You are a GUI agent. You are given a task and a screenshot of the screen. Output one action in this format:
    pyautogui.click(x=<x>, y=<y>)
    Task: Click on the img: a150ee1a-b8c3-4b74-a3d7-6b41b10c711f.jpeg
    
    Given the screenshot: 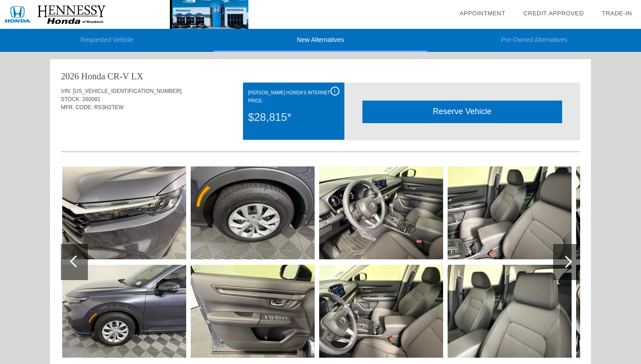 What is the action you would take?
    pyautogui.click(x=381, y=213)
    